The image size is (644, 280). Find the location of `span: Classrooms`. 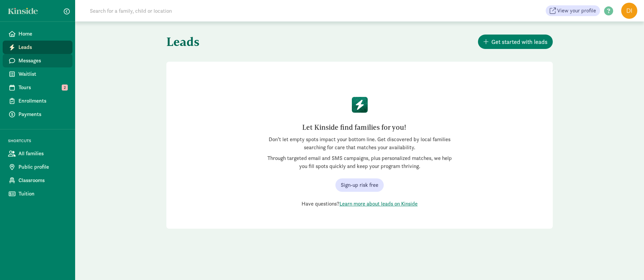

span: Classrooms is located at coordinates (43, 181).